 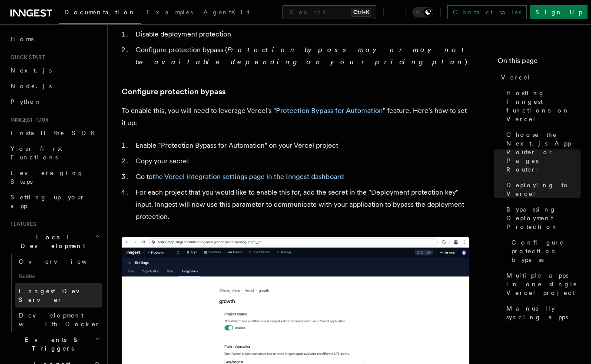 What do you see at coordinates (543, 106) in the screenshot?
I see `span: Hosting Inngest functions on Vercel` at bounding box center [543, 106].